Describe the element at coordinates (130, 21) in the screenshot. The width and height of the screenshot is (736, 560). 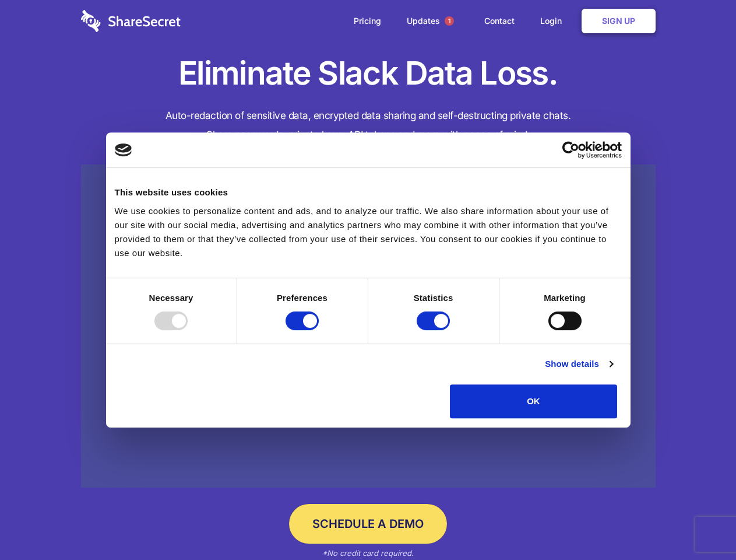
I see `img: logo-wordmark-white-trans-d4663122ce5f474addd5e946df7df03e33cb6a1c49d2221995e7729f52c070b2.svg` at that location.